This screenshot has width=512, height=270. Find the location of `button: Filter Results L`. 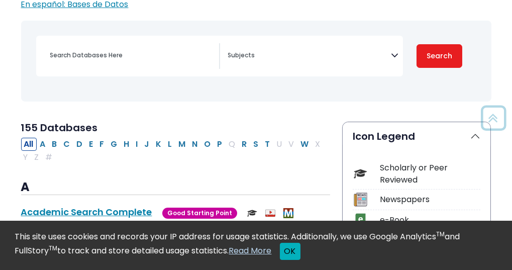

button: Filter Results L is located at coordinates (170, 144).